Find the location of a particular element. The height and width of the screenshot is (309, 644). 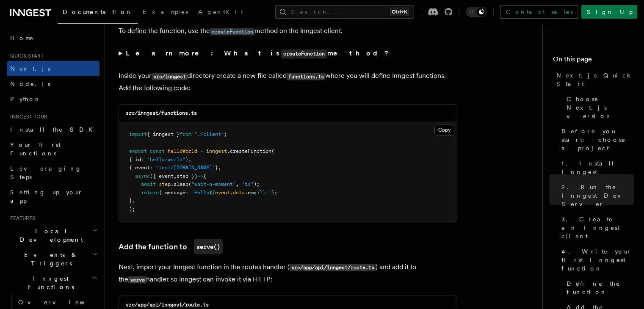

a: Contact sales is located at coordinates (539, 12).